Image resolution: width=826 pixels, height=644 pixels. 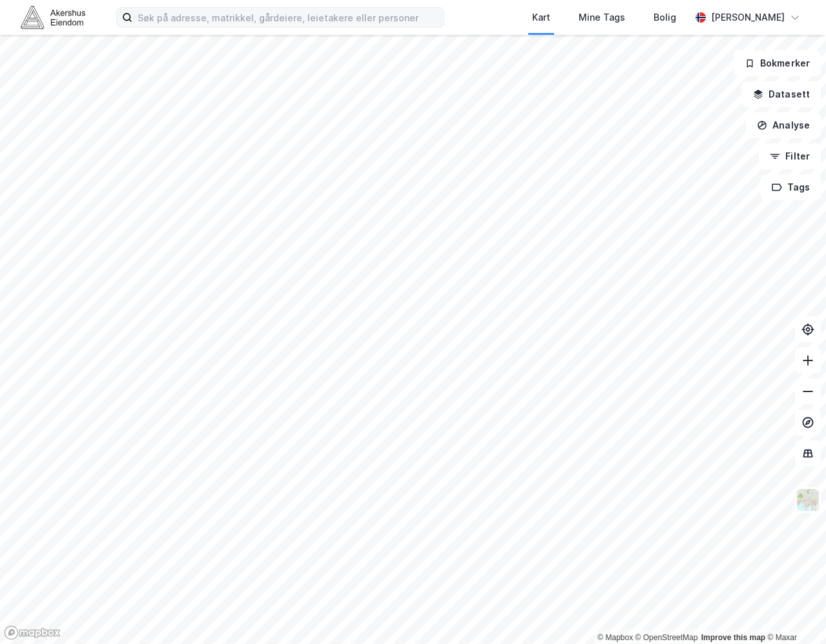 What do you see at coordinates (602, 18) in the screenshot?
I see `div: Mine Tags` at bounding box center [602, 18].